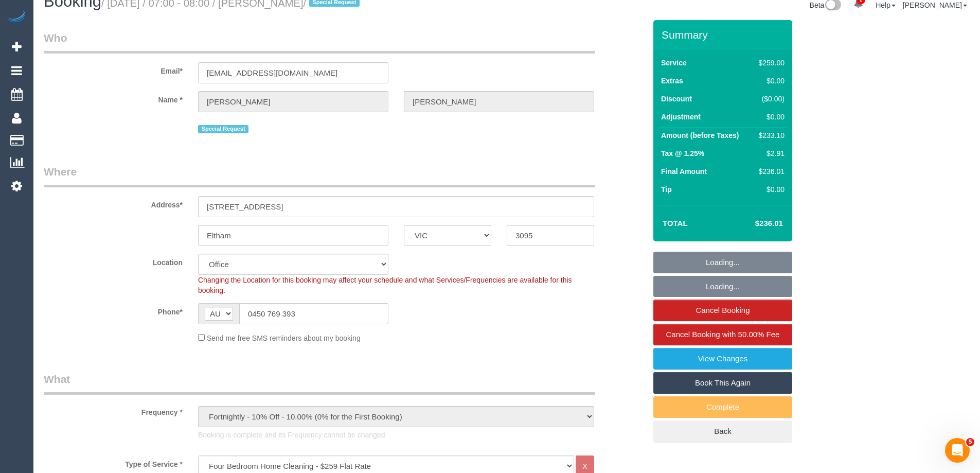 The image size is (980, 473). I want to click on a: Automaid Logo, so click(16, 18).